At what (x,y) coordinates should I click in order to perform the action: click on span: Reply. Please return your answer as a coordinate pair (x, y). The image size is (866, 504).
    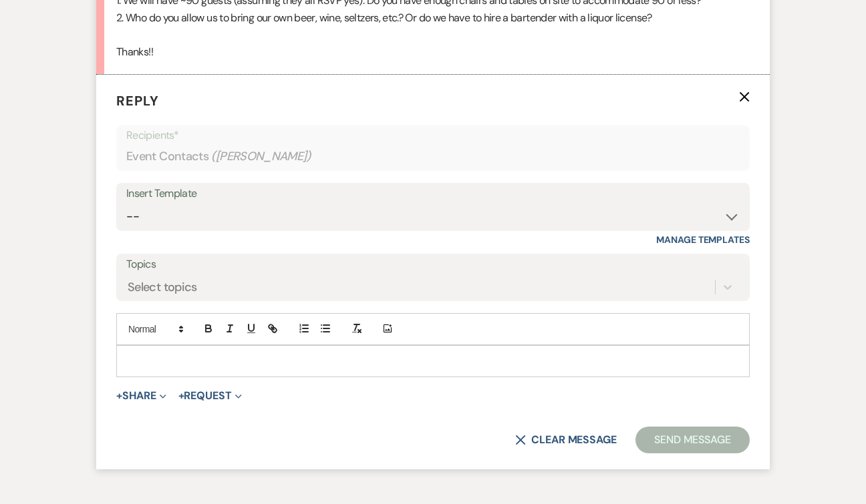
    Looking at the image, I should click on (138, 100).